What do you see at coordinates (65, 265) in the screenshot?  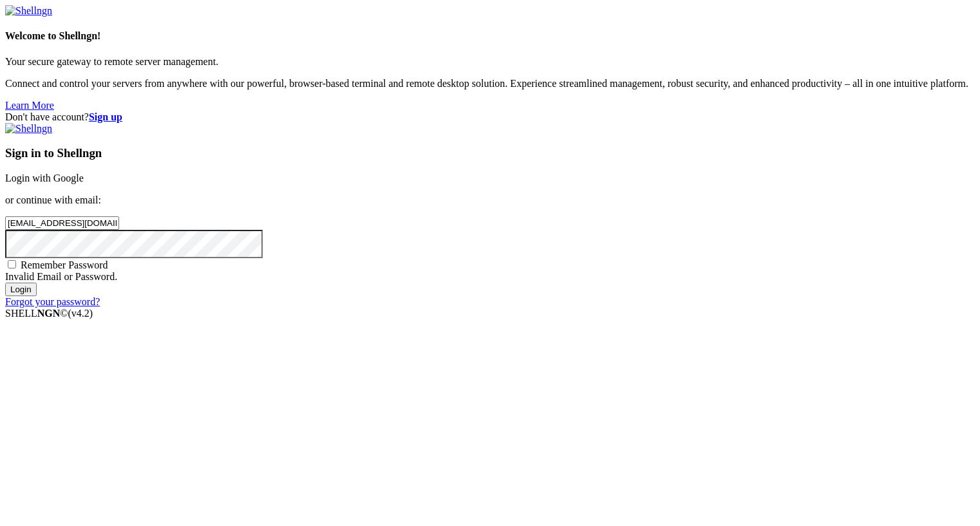 I see `span: Remember Password` at bounding box center [65, 265].